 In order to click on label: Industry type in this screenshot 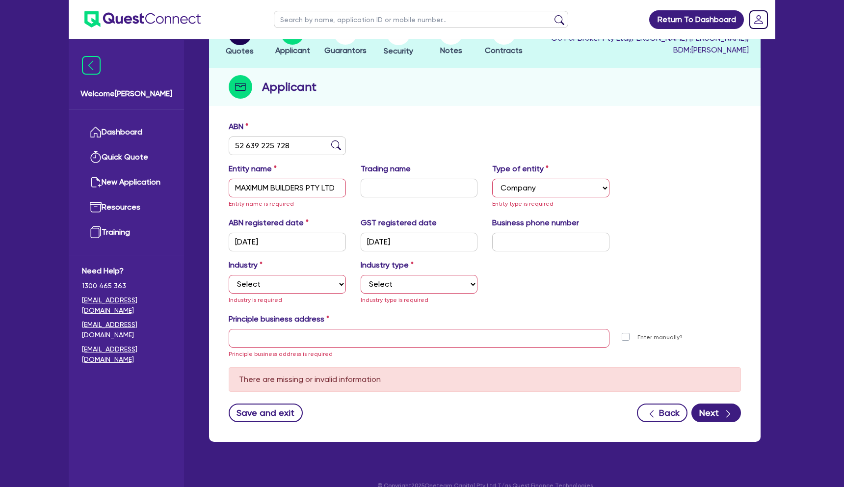, I will do `click(387, 265)`.